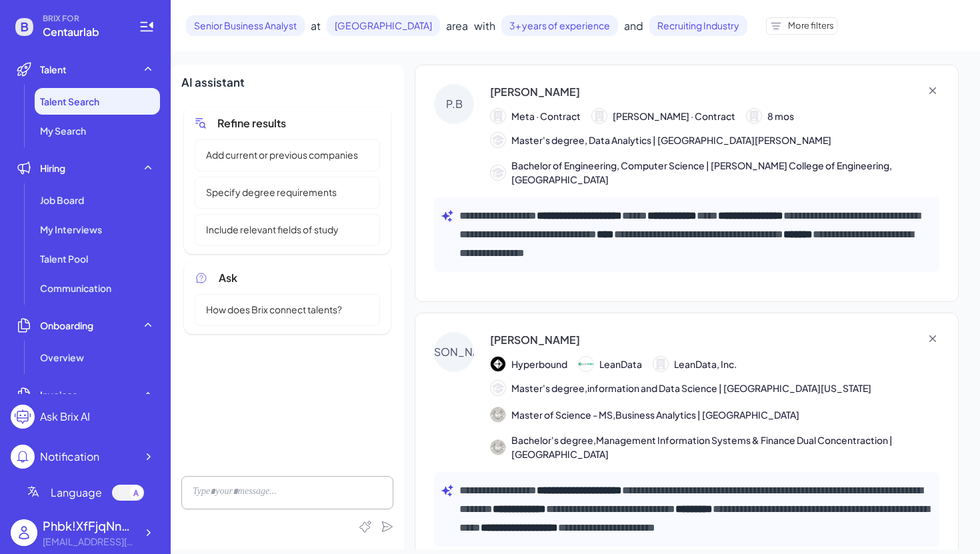  I want to click on span: Senior Business Analyst, so click(245, 25).